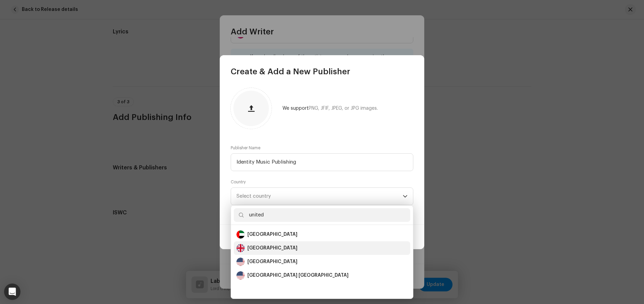 The height and width of the screenshot is (304, 644). What do you see at coordinates (322, 234) in the screenshot?
I see `li: United Arab Emirates` at bounding box center [322, 234].